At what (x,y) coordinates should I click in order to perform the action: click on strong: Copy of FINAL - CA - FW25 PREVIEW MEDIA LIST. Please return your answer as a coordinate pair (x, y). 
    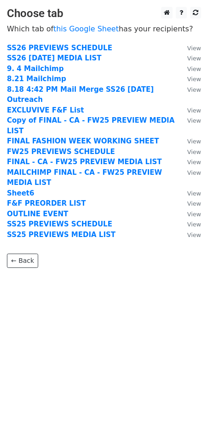
    Looking at the image, I should click on (91, 125).